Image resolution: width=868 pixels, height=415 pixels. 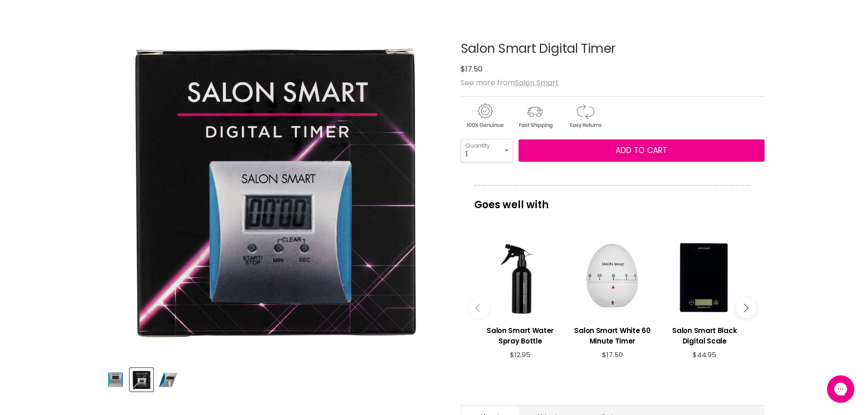 What do you see at coordinates (612, 354) in the screenshot?
I see `span: $17.50` at bounding box center [612, 354].